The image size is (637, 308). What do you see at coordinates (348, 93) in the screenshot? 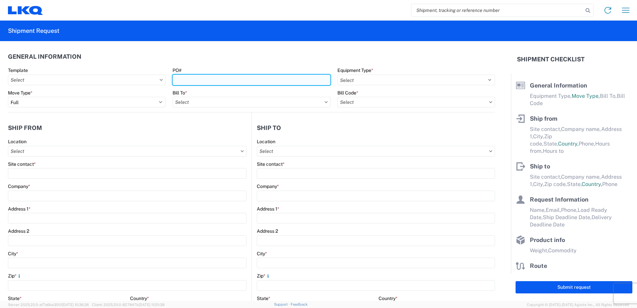
I see `label: Bill Code` at bounding box center [348, 93].